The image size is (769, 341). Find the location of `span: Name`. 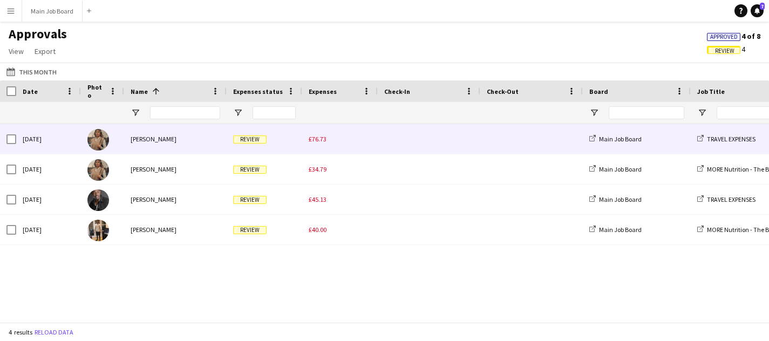

span: Name is located at coordinates (139, 91).